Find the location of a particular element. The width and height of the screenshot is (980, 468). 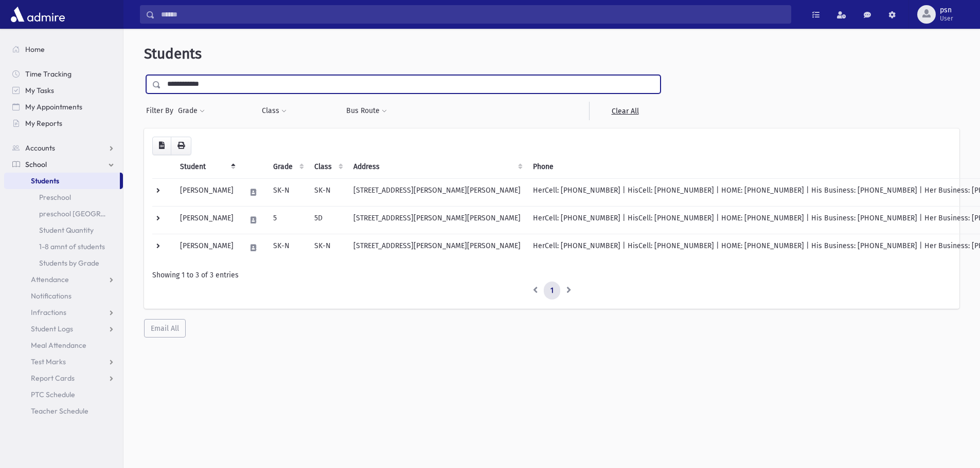

span: psn is located at coordinates (946, 10).